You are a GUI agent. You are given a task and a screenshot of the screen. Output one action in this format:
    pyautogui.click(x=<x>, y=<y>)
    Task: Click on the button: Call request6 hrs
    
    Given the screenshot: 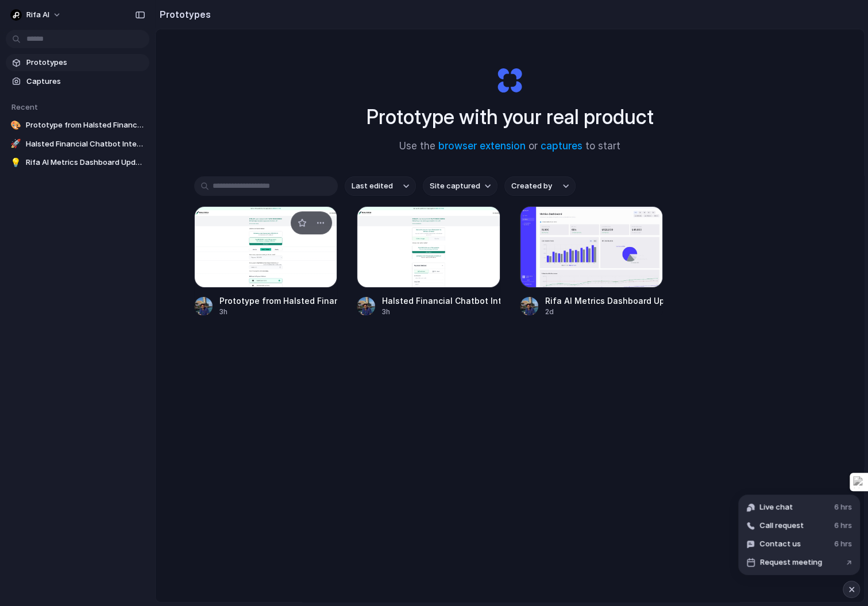 What is the action you would take?
    pyautogui.click(x=799, y=526)
    